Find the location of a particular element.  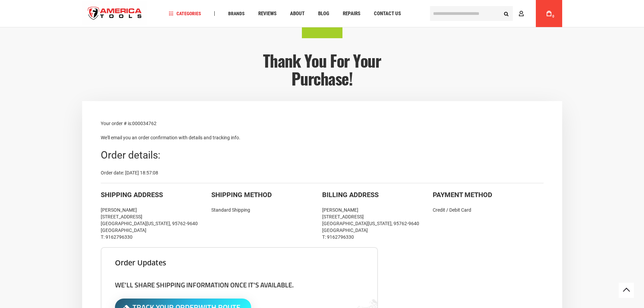

div: Credit / Debit Card is located at coordinates (488, 210).